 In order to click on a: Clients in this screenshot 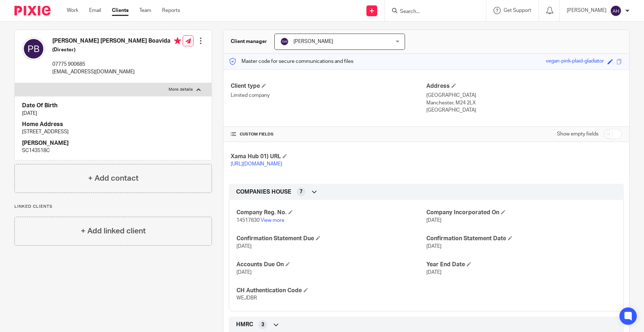, I will do `click(120, 10)`.